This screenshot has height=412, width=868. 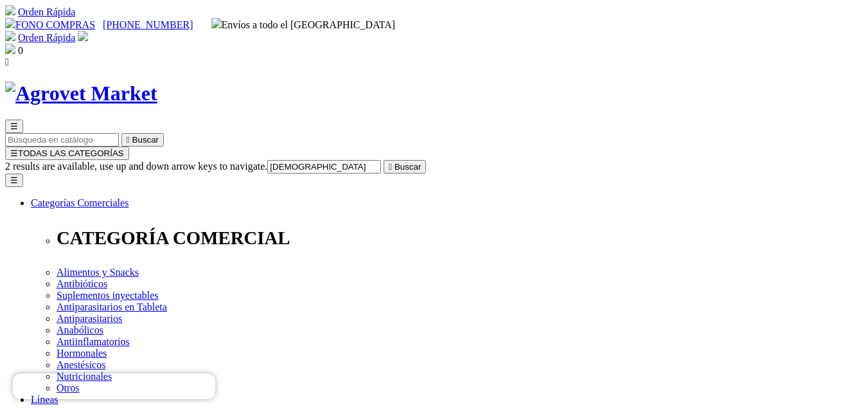 What do you see at coordinates (10, 49) in the screenshot?
I see `img: shopping-bag.svg` at bounding box center [10, 49].